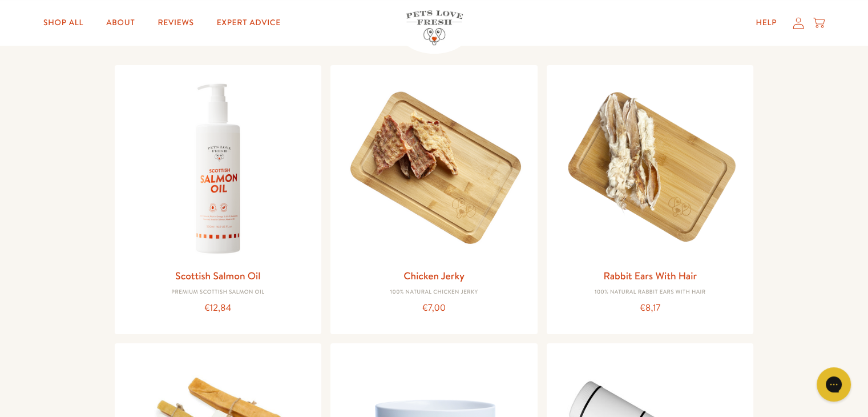  Describe the element at coordinates (175, 23) in the screenshot. I see `a: Reviews` at that location.